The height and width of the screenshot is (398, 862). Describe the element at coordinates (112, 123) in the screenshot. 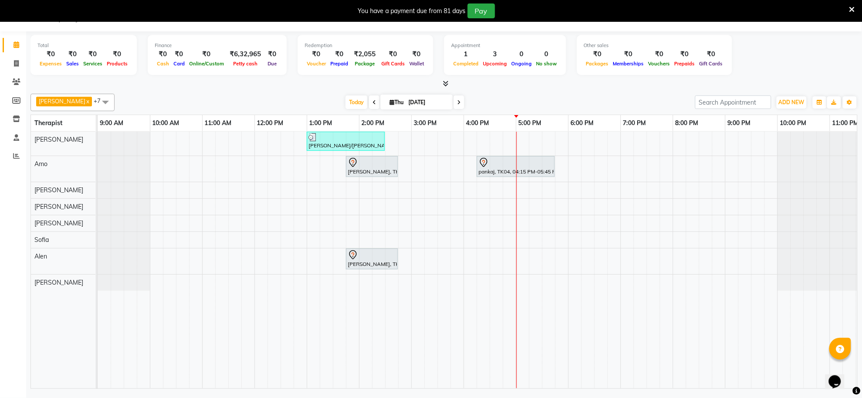

I see `a: 9:00 AM` at that location.